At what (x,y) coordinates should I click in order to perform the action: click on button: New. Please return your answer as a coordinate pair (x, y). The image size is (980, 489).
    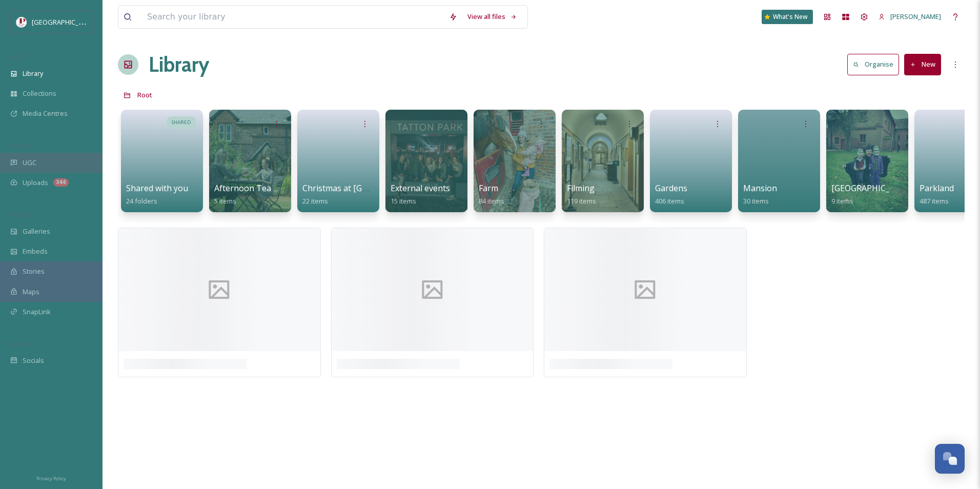
    Looking at the image, I should click on (923, 64).